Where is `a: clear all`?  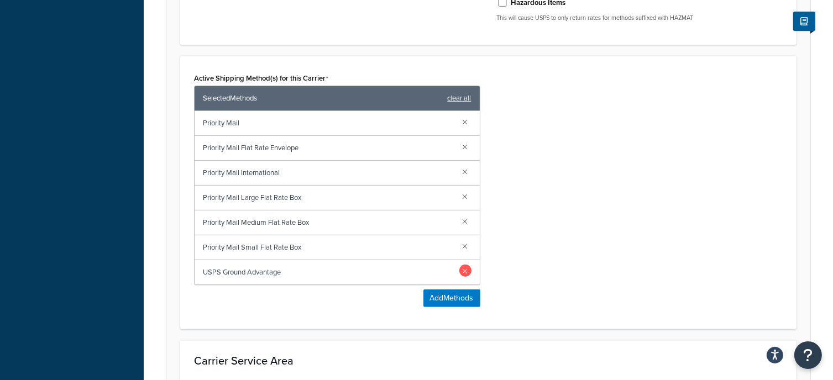
a: clear all is located at coordinates (460, 98).